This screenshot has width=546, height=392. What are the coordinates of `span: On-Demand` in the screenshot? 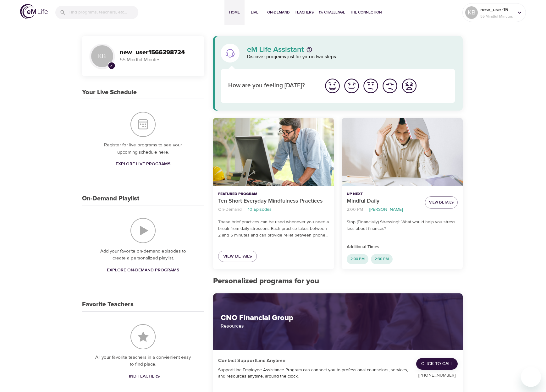 It's located at (278, 12).